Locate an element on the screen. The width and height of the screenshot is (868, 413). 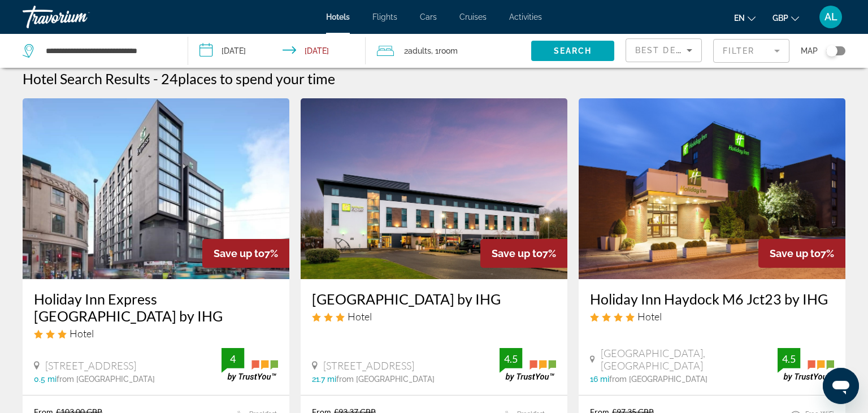
button: Travelers: 2 adults, 0 children is located at coordinates (448, 51).